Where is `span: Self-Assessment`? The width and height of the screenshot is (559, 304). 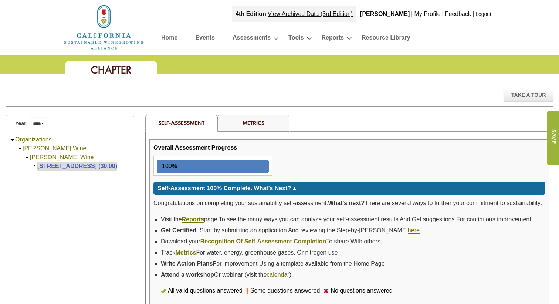
span: Self-Assessment is located at coordinates (181, 123).